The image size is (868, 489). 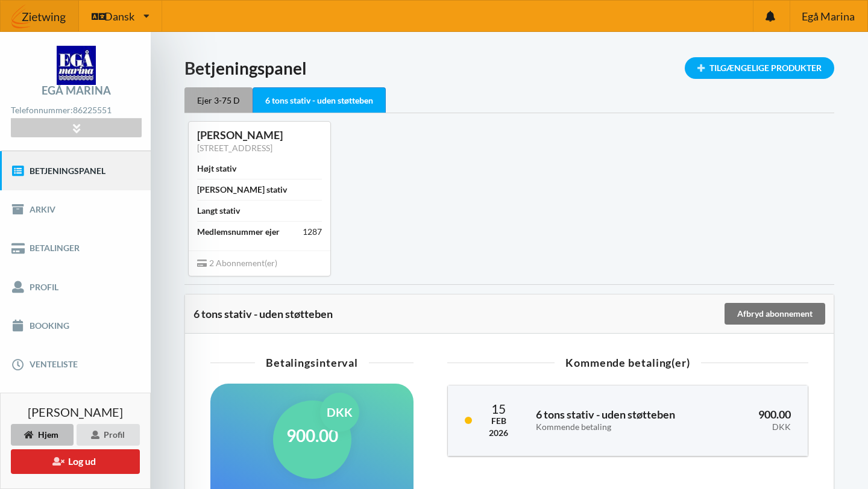 I want to click on div: Telefonnummer:, so click(x=76, y=110).